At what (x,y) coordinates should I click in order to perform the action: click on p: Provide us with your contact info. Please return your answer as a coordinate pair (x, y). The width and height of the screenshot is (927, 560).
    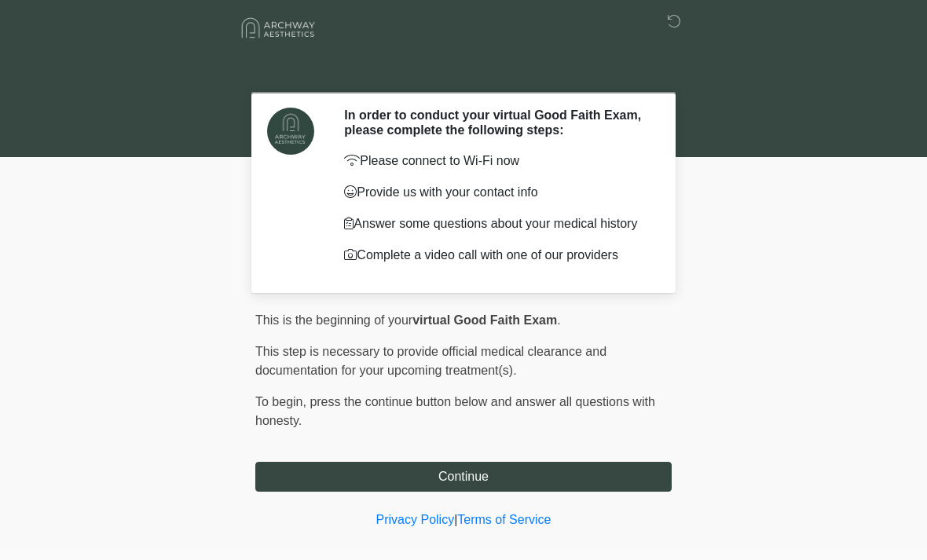
    Looking at the image, I should click on (495, 192).